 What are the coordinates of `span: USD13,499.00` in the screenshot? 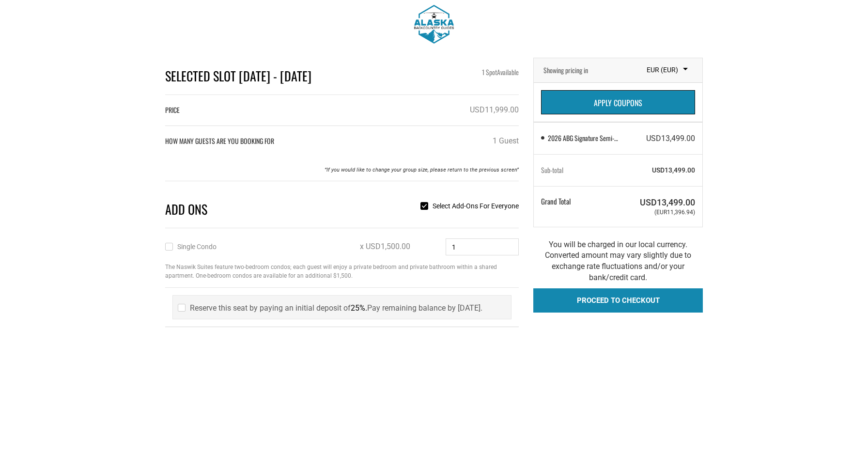 It's located at (650, 203).